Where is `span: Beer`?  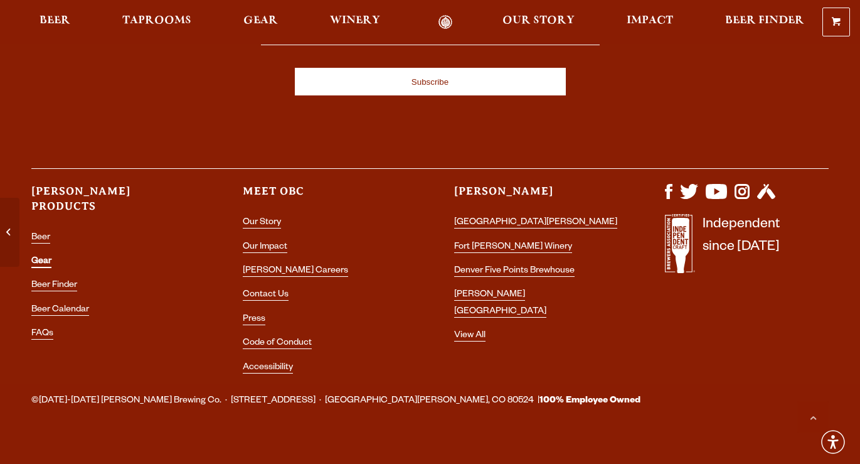 span: Beer is located at coordinates (55, 21).